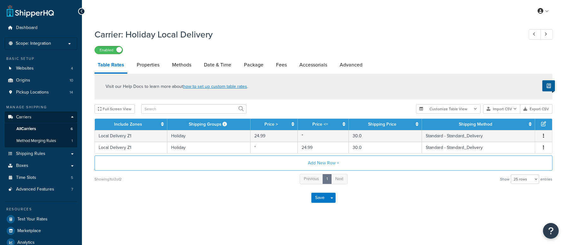 The height and width of the screenshot is (245, 565). I want to click on a: Price >, so click(271, 124).